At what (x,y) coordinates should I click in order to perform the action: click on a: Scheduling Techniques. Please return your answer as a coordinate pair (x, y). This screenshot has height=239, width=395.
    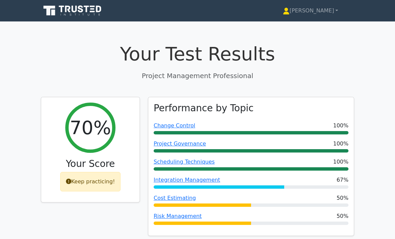
    Looking at the image, I should click on (184, 161).